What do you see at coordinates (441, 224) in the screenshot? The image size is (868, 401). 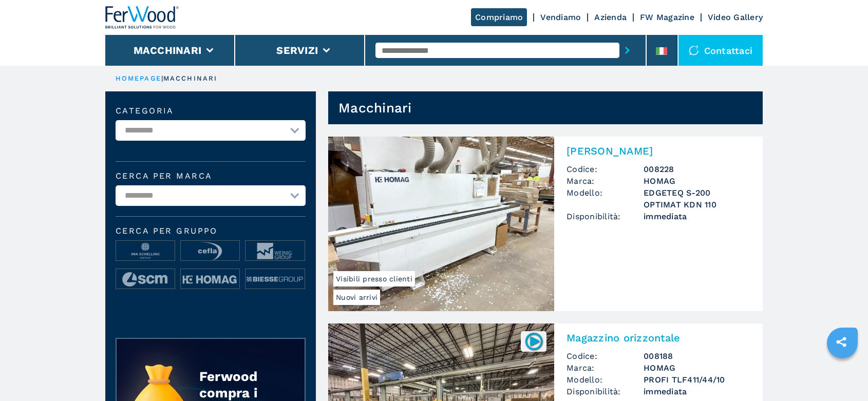 I see `img: Bordatrice Singola HOMAG EDGETEQ S-200 OPTIMAT KDN 110` at bounding box center [441, 224].